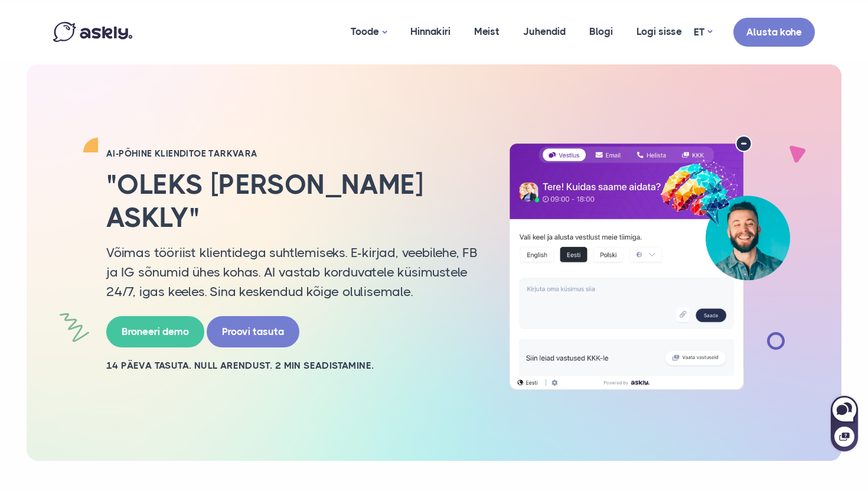 The width and height of the screenshot is (868, 491). Describe the element at coordinates (650, 263) in the screenshot. I see `img: AI multilingual chat` at that location.